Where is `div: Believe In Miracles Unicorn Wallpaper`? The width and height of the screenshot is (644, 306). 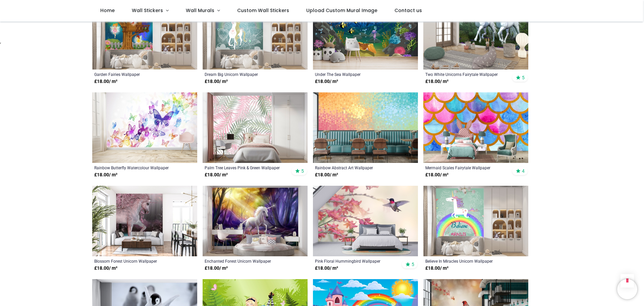
div: Believe In Miracles Unicorn Wallpaper is located at coordinates (466, 261).